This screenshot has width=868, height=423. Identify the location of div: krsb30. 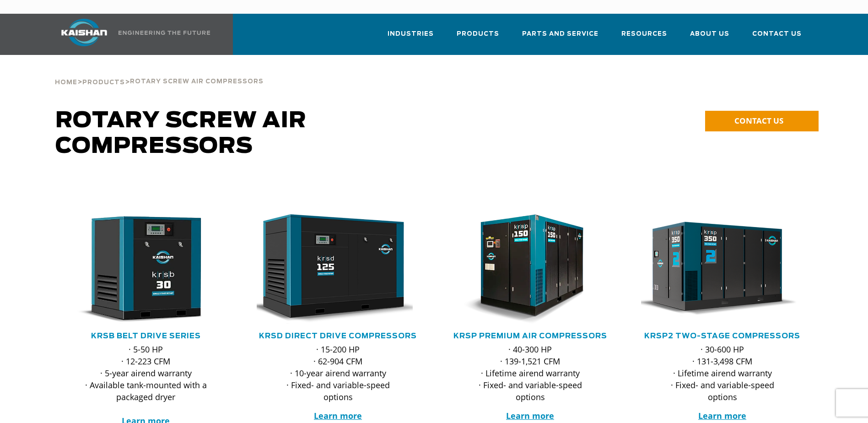
(146, 269).